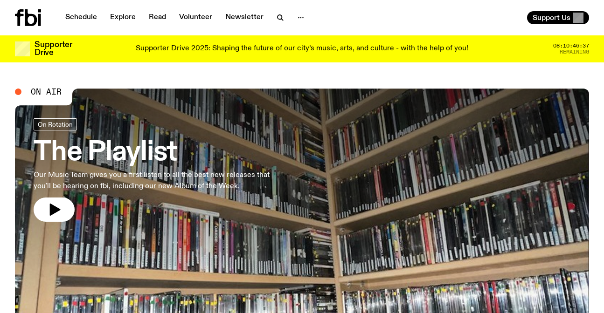 Image resolution: width=604 pixels, height=313 pixels. What do you see at coordinates (195, 18) in the screenshot?
I see `a: Volunteer` at bounding box center [195, 18].